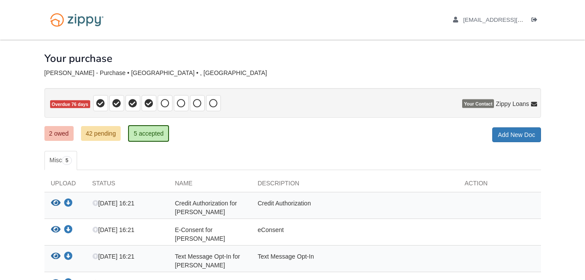 The image size is (585, 280). I want to click on div: Description, so click(354, 185).